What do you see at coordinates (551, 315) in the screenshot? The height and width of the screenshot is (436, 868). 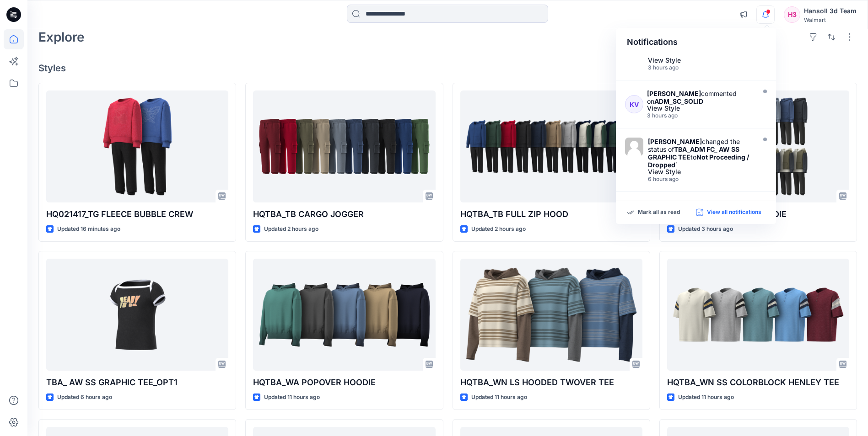 I see `a: HQTBA_WN LS HOODED TWOVER TEE` at bounding box center [551, 315].